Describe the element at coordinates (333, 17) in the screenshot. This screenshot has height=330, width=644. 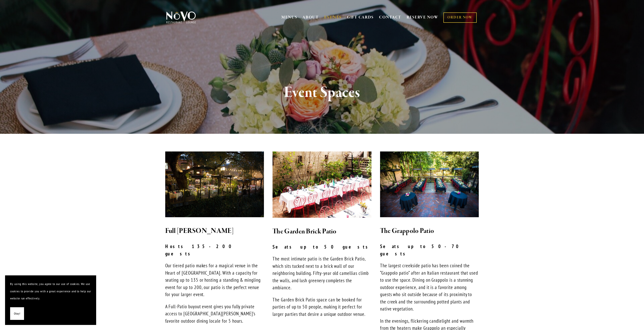
I see `a: EVENTS` at that location.